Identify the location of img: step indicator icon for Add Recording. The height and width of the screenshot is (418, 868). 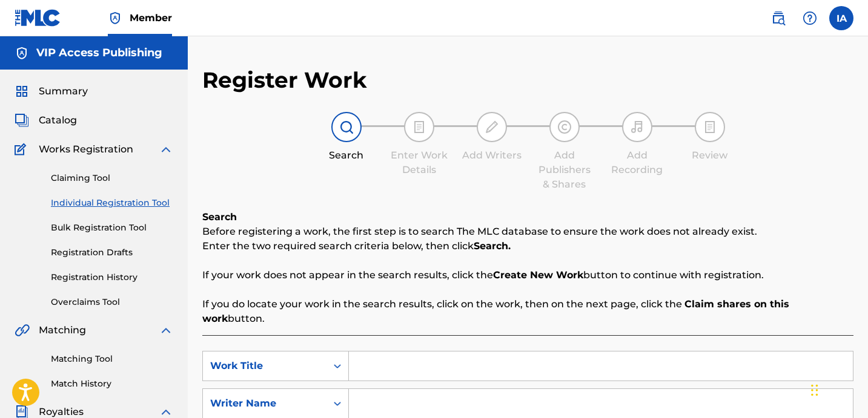
(637, 127).